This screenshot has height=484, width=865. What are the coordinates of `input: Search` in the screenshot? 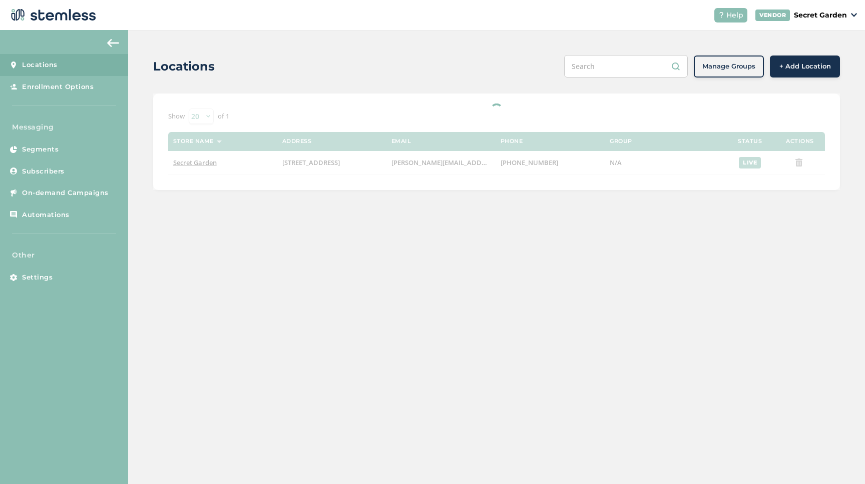 It's located at (626, 66).